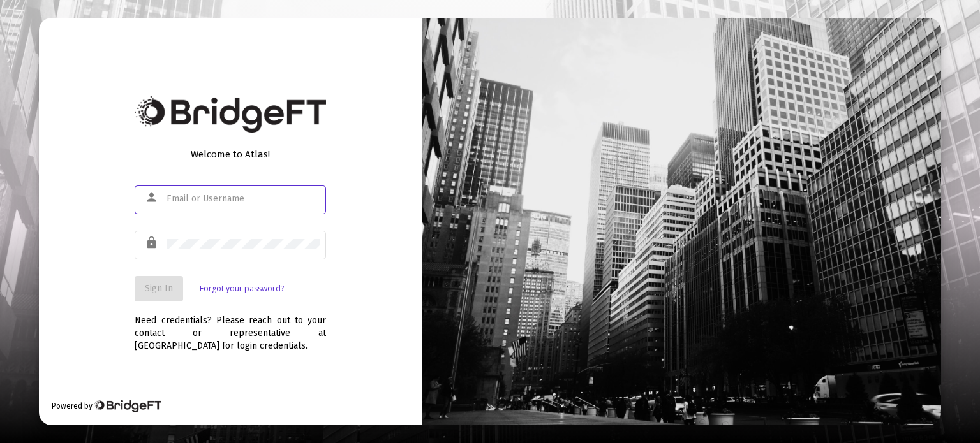 The width and height of the screenshot is (980, 443). What do you see at coordinates (231, 154) in the screenshot?
I see `div: Welcome to Atlas!` at bounding box center [231, 154].